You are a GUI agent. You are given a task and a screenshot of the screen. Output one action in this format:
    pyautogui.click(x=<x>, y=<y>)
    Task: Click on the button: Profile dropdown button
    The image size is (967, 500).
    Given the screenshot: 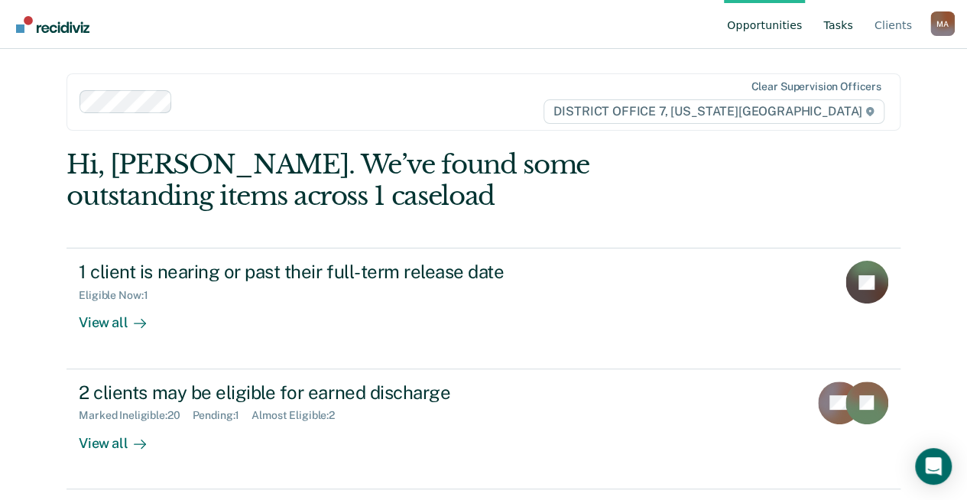 What is the action you would take?
    pyautogui.click(x=943, y=24)
    